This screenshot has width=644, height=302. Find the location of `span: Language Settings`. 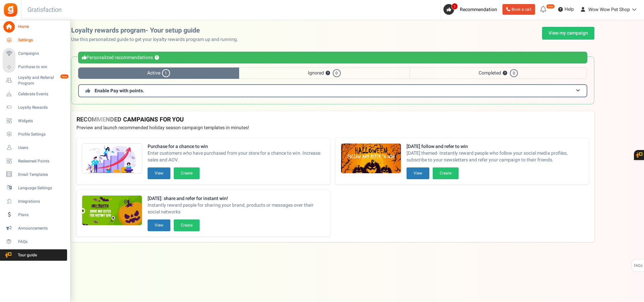

span: Language Settings is located at coordinates (42, 188).